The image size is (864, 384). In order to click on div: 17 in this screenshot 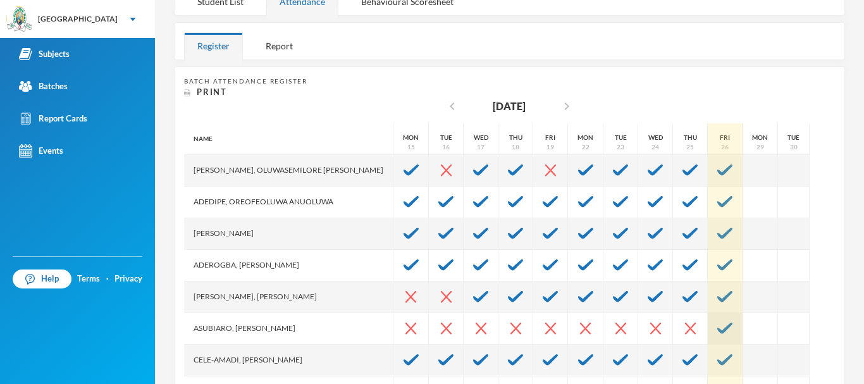, I will do `click(481, 147)`.